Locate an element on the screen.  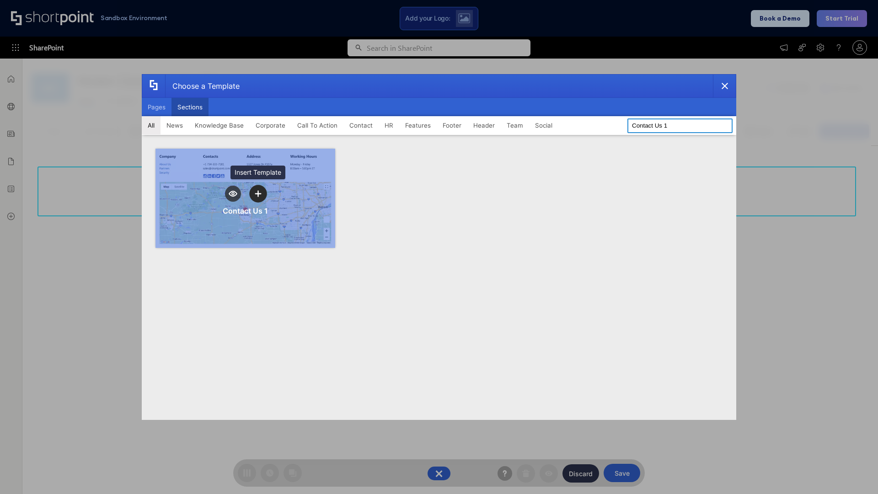
button: Contact is located at coordinates (361, 125).